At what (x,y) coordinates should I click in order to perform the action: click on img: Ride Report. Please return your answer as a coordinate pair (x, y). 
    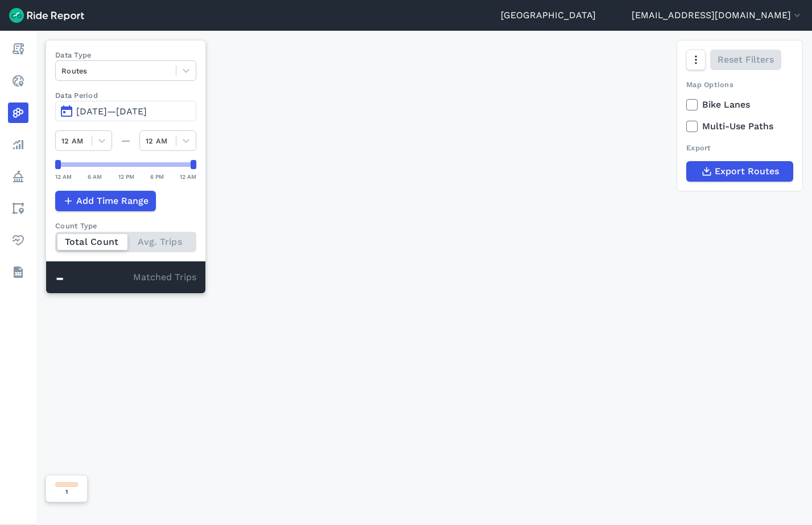
    Looking at the image, I should click on (47, 15).